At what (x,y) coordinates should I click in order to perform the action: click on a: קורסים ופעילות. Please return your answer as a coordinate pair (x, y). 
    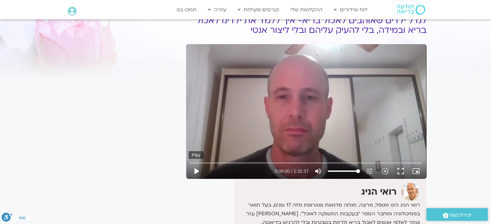
    Looking at the image, I should click on (258, 10).